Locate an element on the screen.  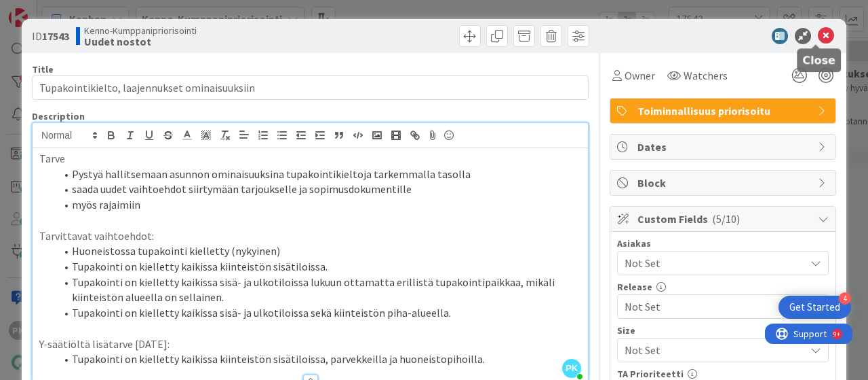
li: Huoneistossa tupakointi kielletty (nykyinen) is located at coordinates (318, 251).